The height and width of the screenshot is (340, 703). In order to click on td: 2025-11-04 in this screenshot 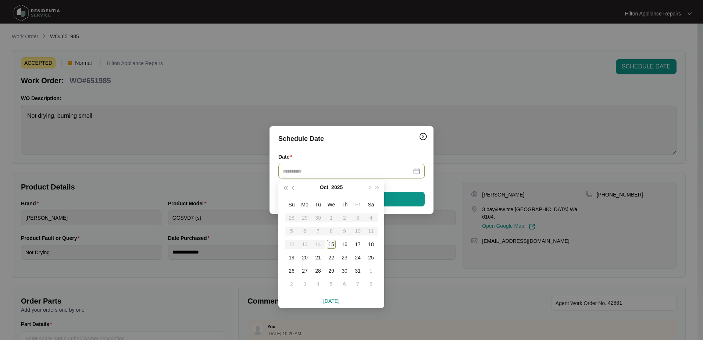, I will do `click(318, 284)`.